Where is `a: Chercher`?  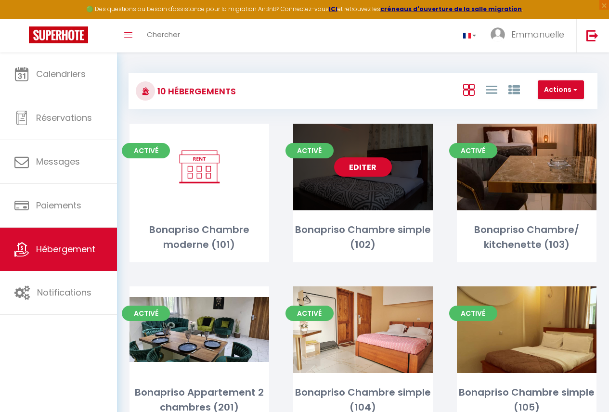
a: Chercher is located at coordinates (163, 36).